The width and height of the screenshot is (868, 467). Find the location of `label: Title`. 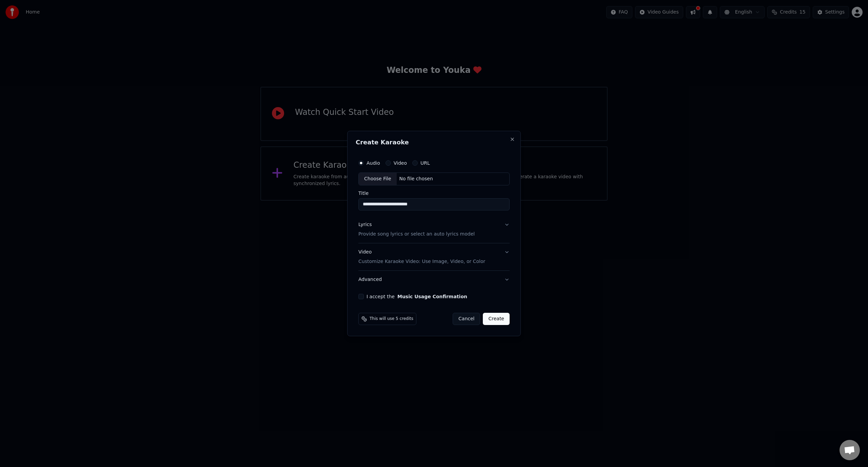

label: Title is located at coordinates (434, 193).